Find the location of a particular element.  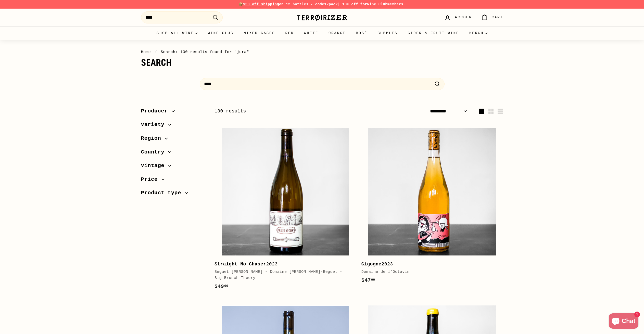

a: Orange is located at coordinates (337, 33).